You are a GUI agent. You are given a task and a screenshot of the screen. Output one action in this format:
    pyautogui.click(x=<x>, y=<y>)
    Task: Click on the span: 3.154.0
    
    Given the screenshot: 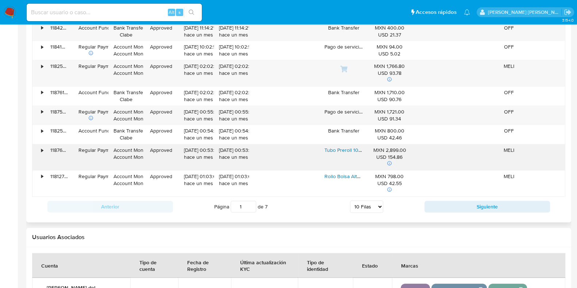 What is the action you would take?
    pyautogui.click(x=568, y=20)
    